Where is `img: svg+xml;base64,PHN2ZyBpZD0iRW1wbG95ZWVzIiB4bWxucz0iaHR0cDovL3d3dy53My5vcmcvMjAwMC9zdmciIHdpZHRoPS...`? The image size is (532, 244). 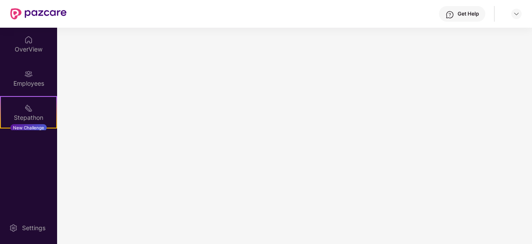
img: svg+xml;base64,PHN2ZyBpZD0iRW1wbG95ZWVzIiB4bWxucz0iaHR0cDovL3d3dy53My5vcmcvMjAwMC9zdmciIHdpZHRoPS... is located at coordinates (29, 74).